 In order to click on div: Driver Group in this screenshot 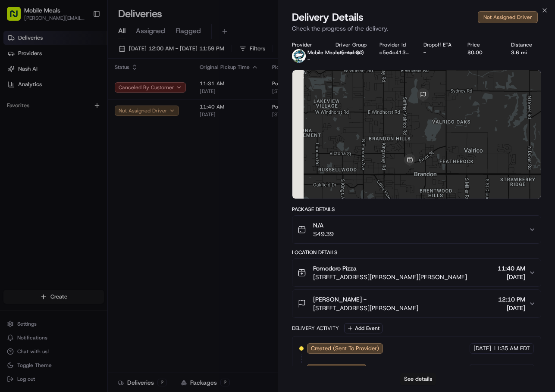, I will do `click(350, 45)`.